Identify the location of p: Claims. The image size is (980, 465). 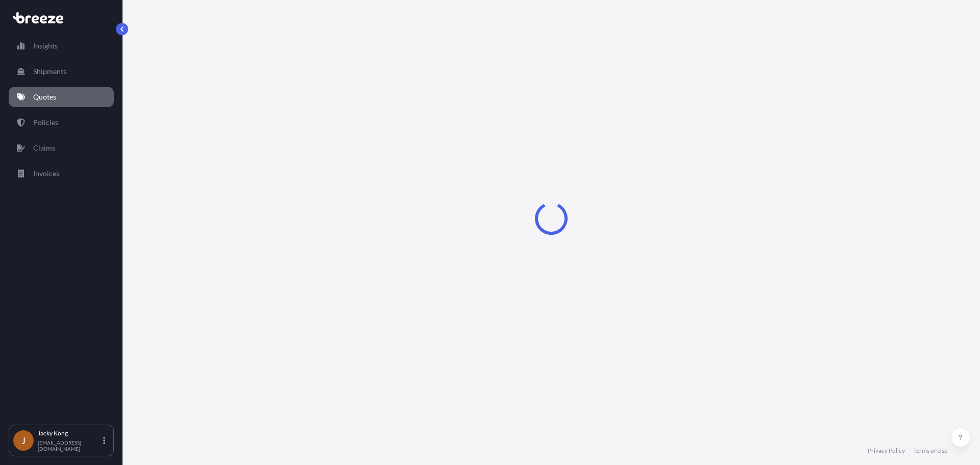
(44, 148).